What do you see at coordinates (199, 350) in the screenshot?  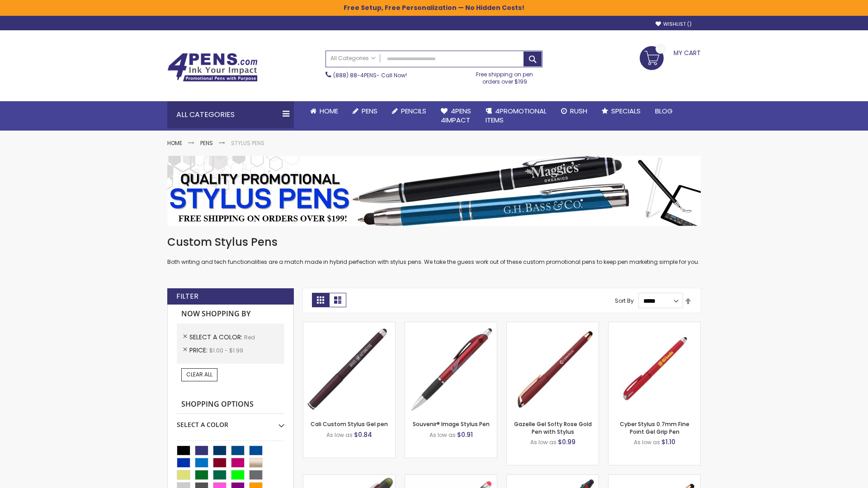 I see `span: Price` at bounding box center [199, 350].